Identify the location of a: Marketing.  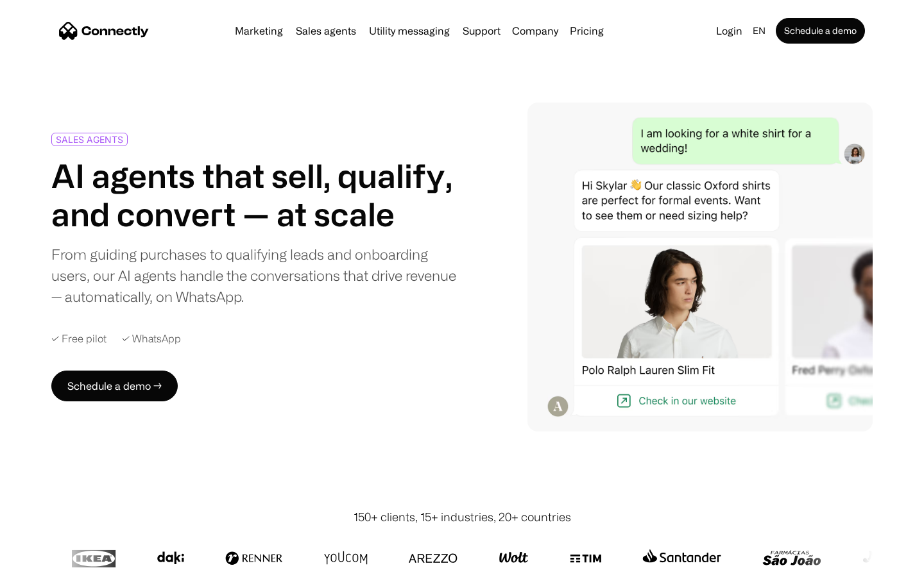
(258, 31).